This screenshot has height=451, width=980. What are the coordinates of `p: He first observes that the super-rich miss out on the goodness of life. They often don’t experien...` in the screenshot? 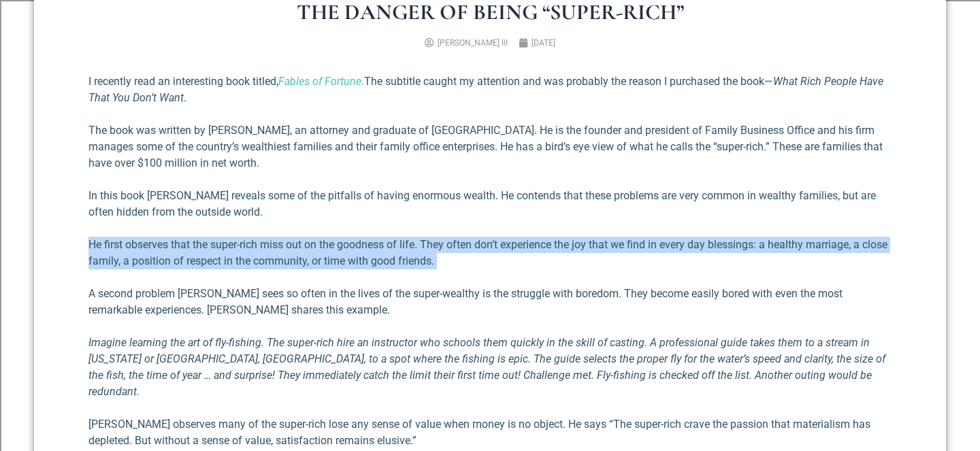 It's located at (490, 253).